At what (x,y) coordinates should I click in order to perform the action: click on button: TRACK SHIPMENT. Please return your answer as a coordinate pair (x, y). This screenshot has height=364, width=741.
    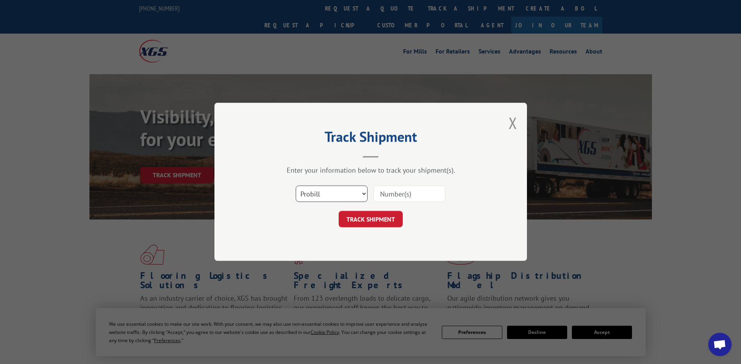
    Looking at the image, I should click on (371, 220).